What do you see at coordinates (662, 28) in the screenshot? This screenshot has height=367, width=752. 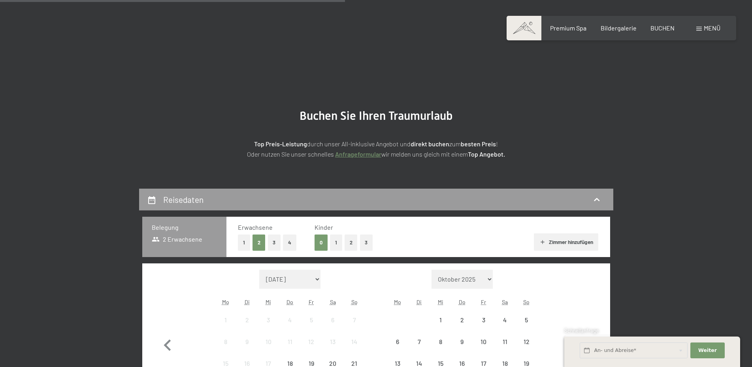 I see `span: BUCHEN` at bounding box center [662, 28].